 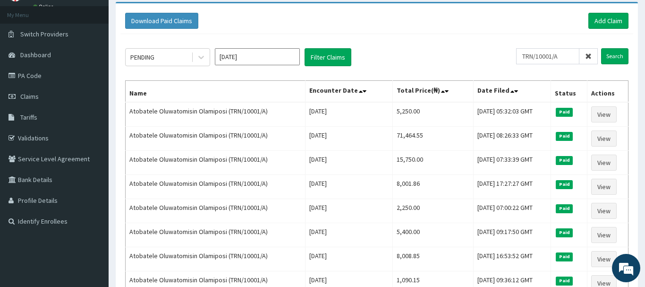 I want to click on span: Switch Providers, so click(x=44, y=34).